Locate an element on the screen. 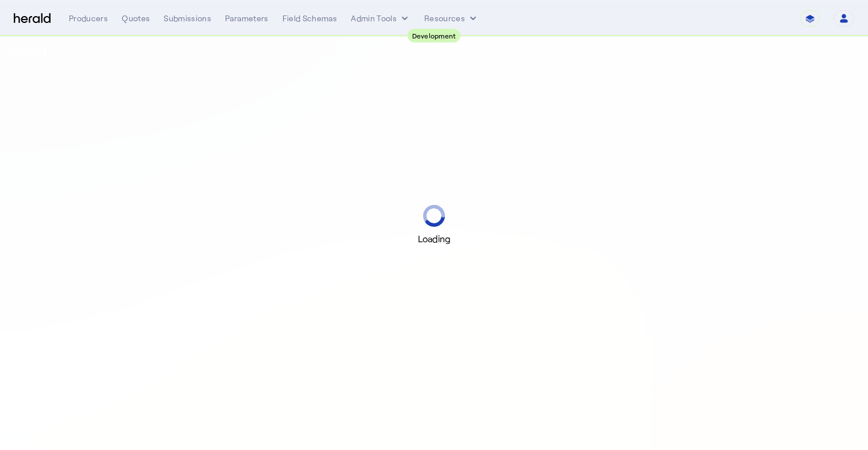 The width and height of the screenshot is (868, 450). button: internal dropdown menu is located at coordinates (381, 19).